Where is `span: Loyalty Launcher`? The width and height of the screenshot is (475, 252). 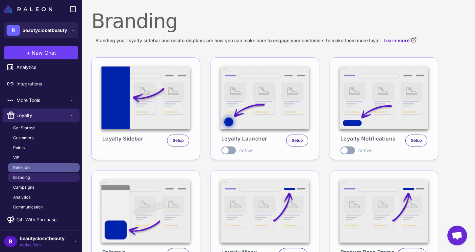 span: Loyalty Launcher is located at coordinates (244, 140).